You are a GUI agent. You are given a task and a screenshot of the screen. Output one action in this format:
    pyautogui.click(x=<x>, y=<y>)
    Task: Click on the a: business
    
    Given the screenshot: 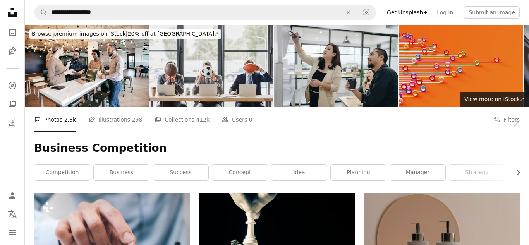 What is the action you would take?
    pyautogui.click(x=121, y=173)
    